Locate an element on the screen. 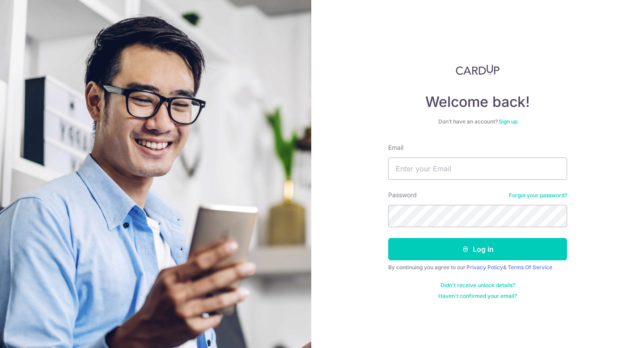 This screenshot has width=644, height=348. div: Don’t have an account? is located at coordinates (478, 122).